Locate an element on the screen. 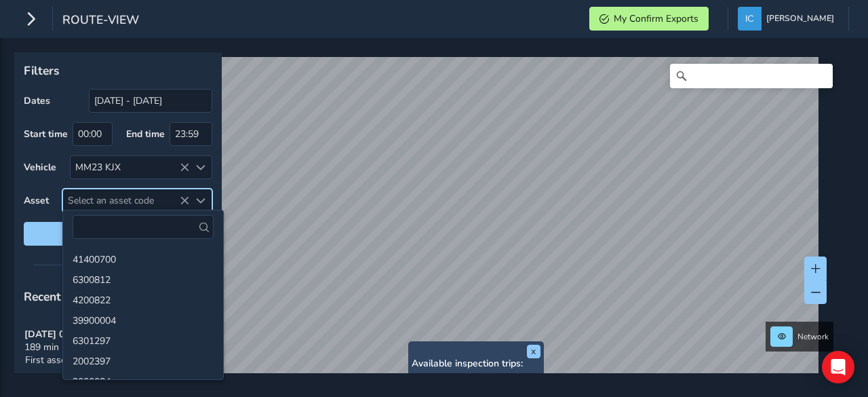 The height and width of the screenshot is (397, 868). button: My Confirm Exports is located at coordinates (649, 18).